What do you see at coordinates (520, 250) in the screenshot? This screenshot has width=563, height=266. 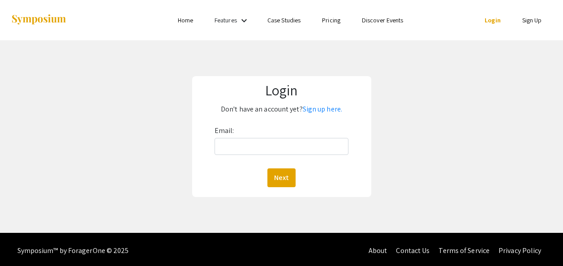 I see `a: Privacy Policy` at bounding box center [520, 250].